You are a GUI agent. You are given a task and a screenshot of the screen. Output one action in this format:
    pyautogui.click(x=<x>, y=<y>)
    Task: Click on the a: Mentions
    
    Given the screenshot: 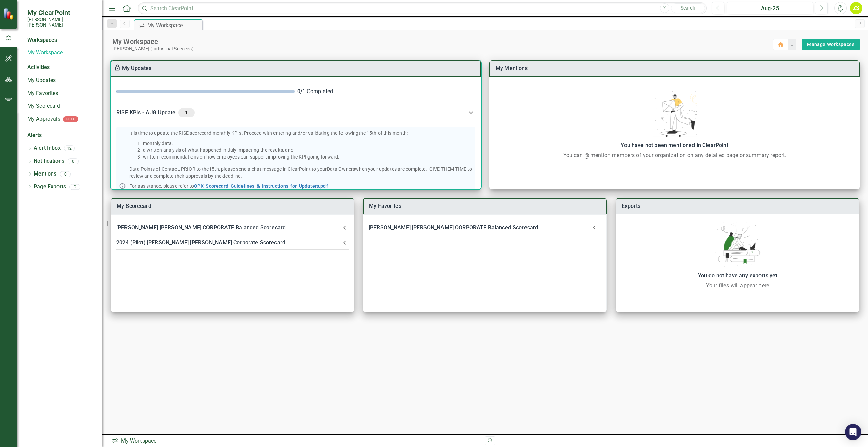 What is the action you would take?
    pyautogui.click(x=45, y=174)
    